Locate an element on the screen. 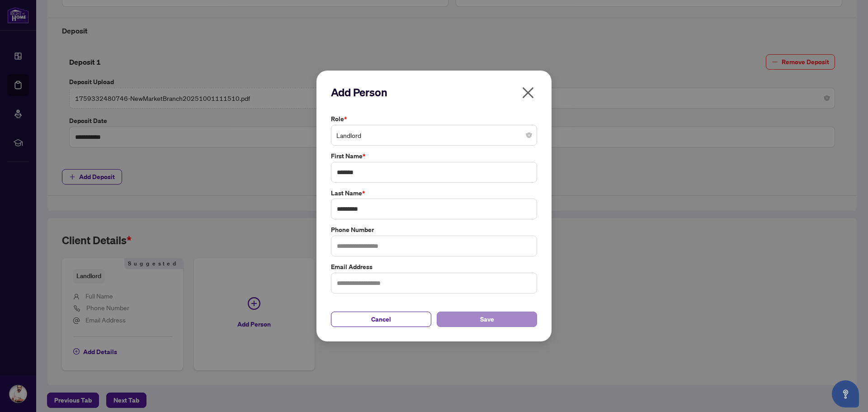 The image size is (868, 412). button: Open asap is located at coordinates (846, 394).